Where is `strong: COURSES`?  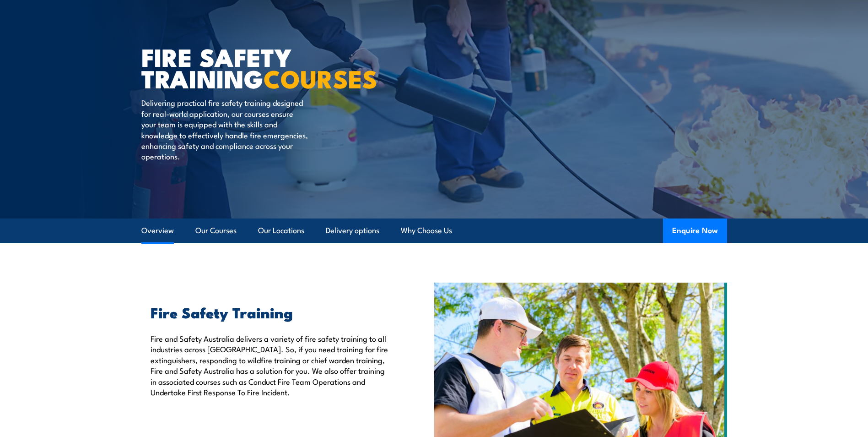 strong: COURSES is located at coordinates (320, 78).